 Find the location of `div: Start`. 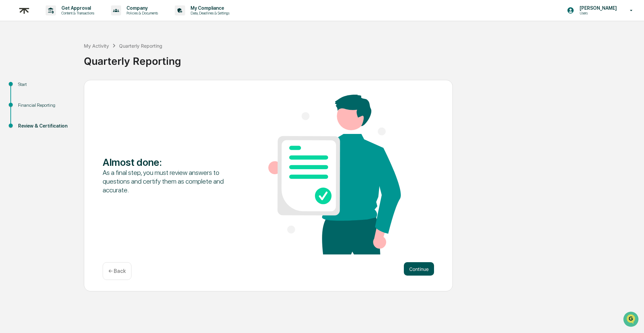

div: Start is located at coordinates (46, 84).